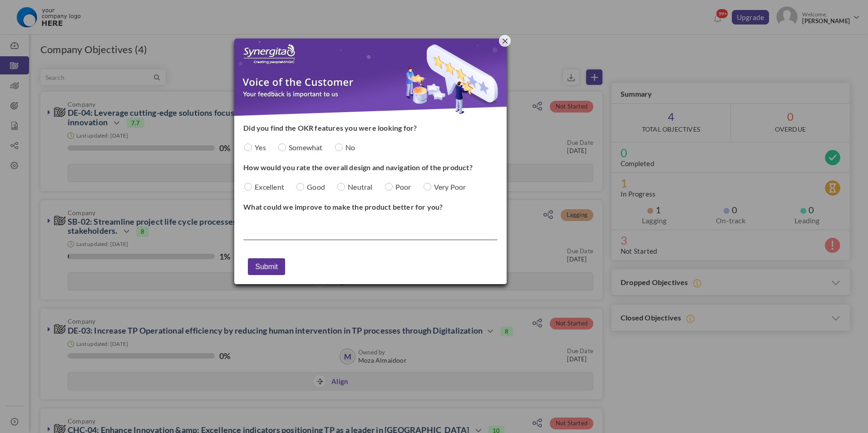 The image size is (868, 433). What do you see at coordinates (267, 267) in the screenshot?
I see `button: Submit` at bounding box center [267, 267].